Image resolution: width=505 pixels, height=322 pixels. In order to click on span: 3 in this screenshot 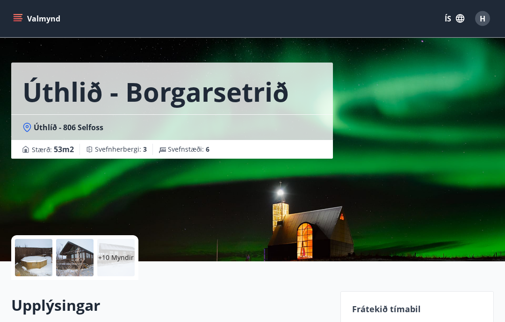, I will do `click(145, 150)`.